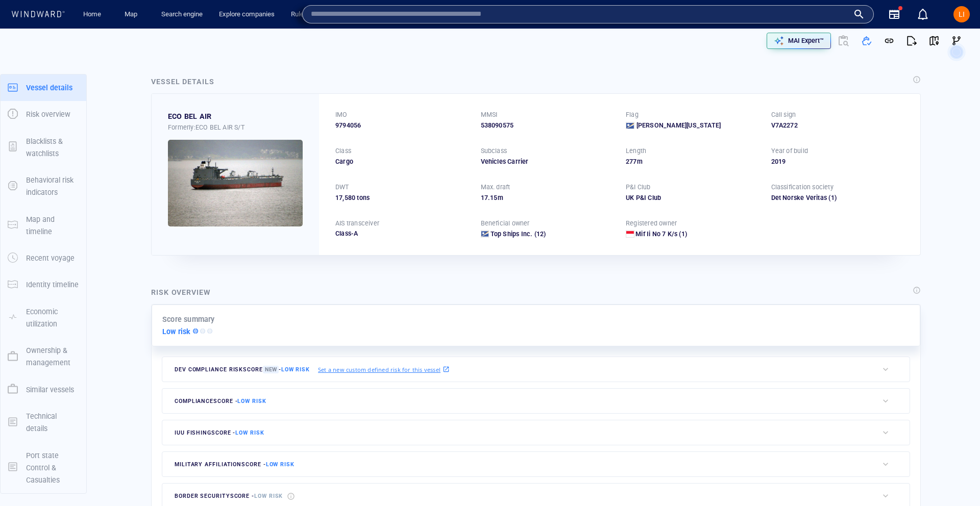  What do you see at coordinates (494, 198) in the screenshot?
I see `span: 15` at bounding box center [494, 198].